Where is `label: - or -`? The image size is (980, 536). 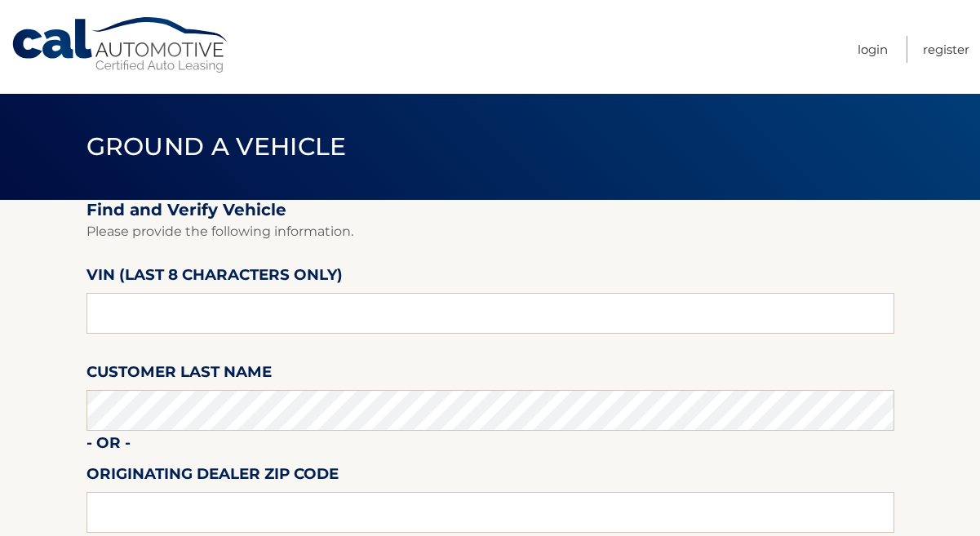
label: - or - is located at coordinates (108, 446).